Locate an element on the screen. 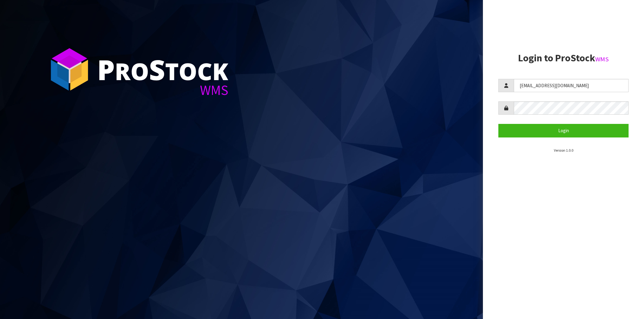  small: WMS is located at coordinates (602, 59).